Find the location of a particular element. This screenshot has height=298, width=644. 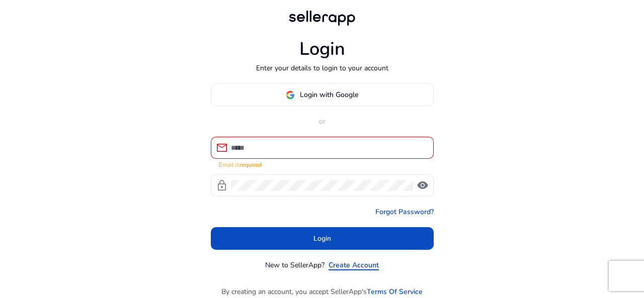

p: New to SellerApp? is located at coordinates (295, 265).